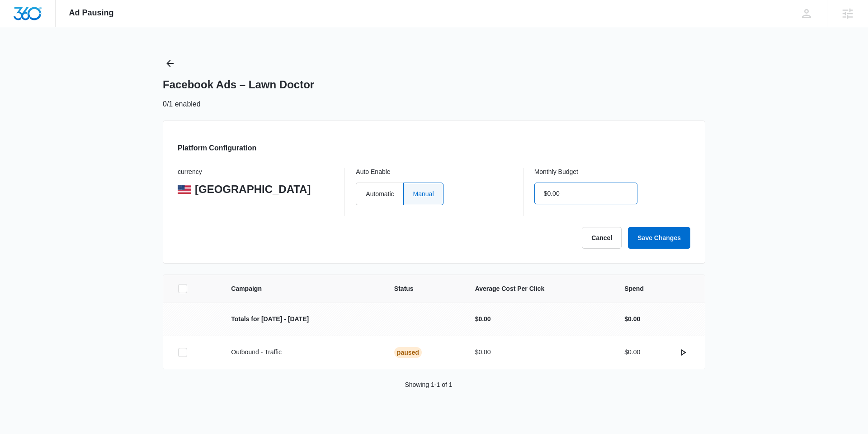 The height and width of the screenshot is (434, 868). What do you see at coordinates (182, 104) in the screenshot?
I see `p: 0/1 enabled` at bounding box center [182, 104].